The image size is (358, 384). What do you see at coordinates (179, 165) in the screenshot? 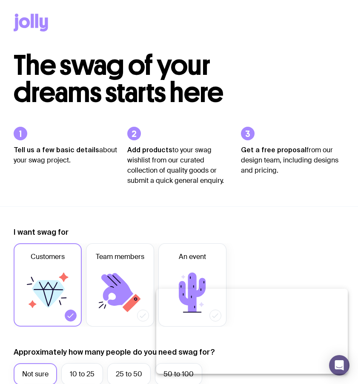
I see `p: to your swag wishlist from our curated collection of quality goods or submit a quick general enqu...` at bounding box center [179, 165].